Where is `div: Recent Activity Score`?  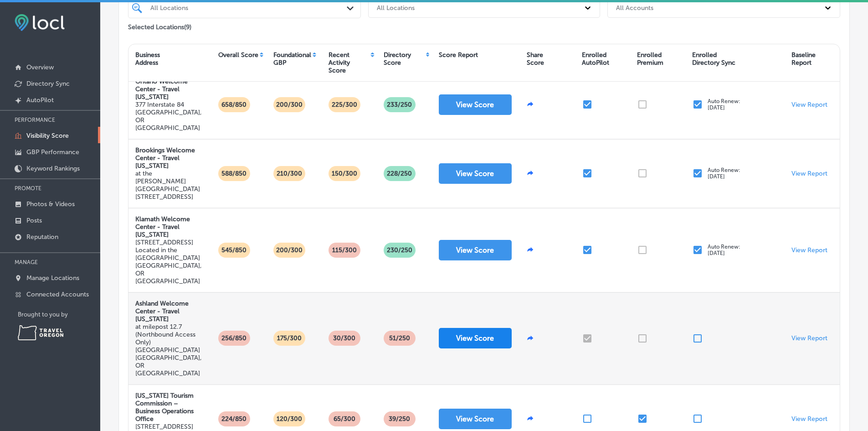 div: Recent Activity Score is located at coordinates (349, 62).